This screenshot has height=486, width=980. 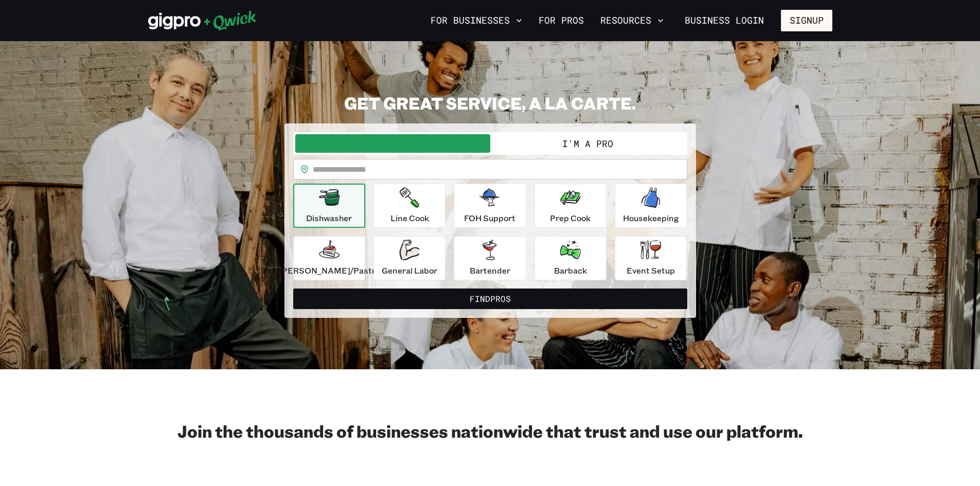 I want to click on h2: GET GREAT SERVICE, A LA CARTE., so click(x=490, y=103).